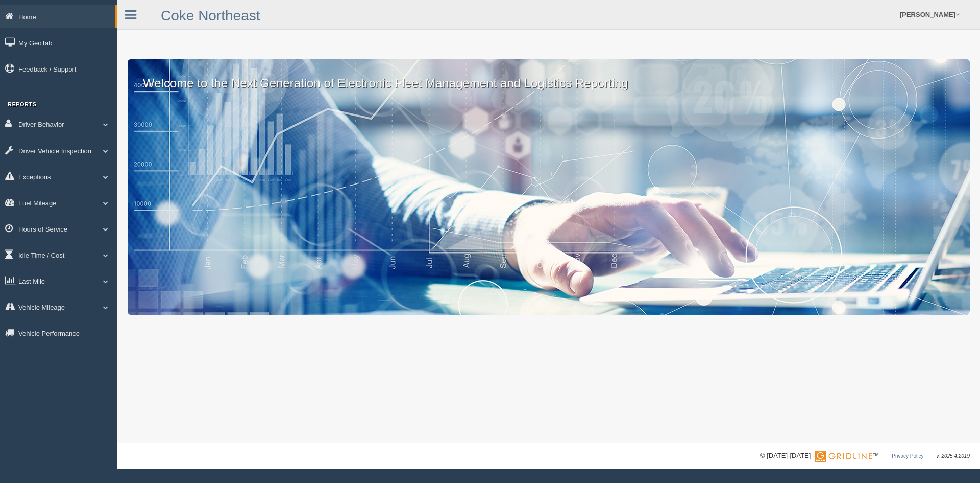 The image size is (980, 483). I want to click on span: v. 2025.4.2019, so click(953, 456).